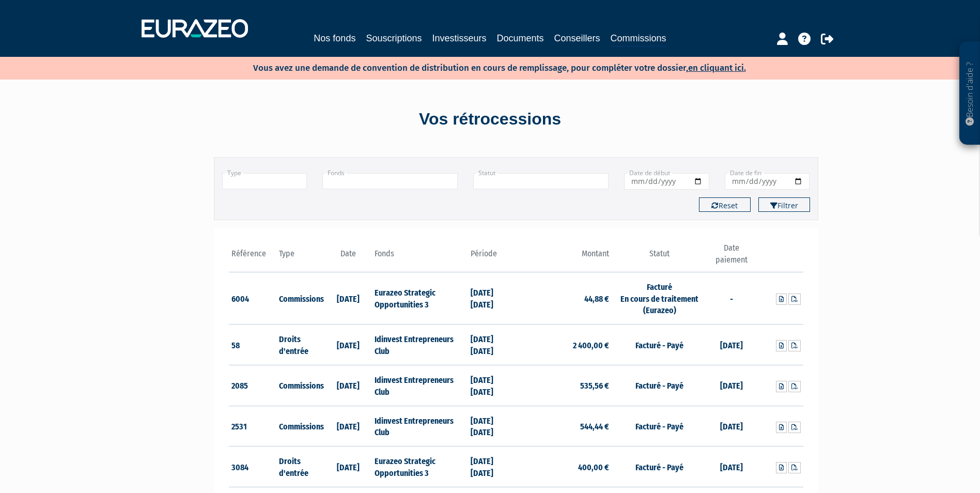 Image resolution: width=980 pixels, height=493 pixels. What do you see at coordinates (784, 204) in the screenshot?
I see `button: Filtrer` at bounding box center [784, 204].